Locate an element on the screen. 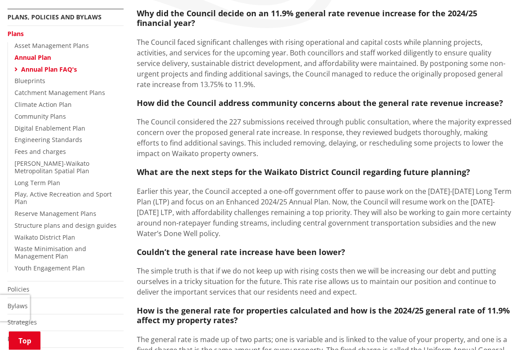 This screenshot has width=519, height=350. strong: Couldn’t the general rate increase have been lower? is located at coordinates (241, 252).